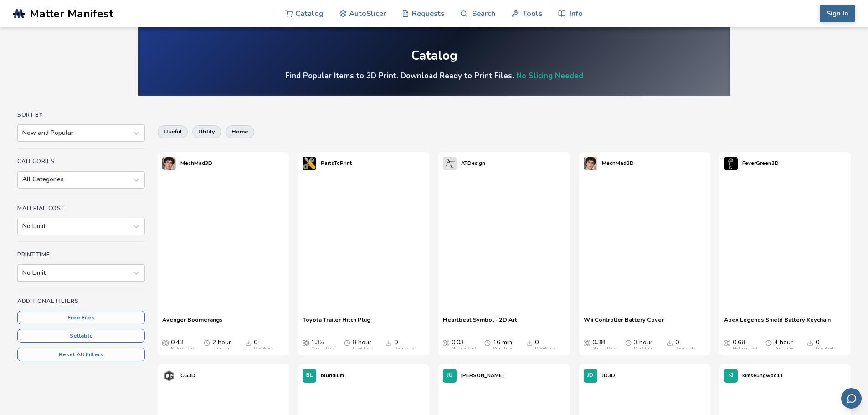  What do you see at coordinates (207, 132) in the screenshot?
I see `button: utility` at bounding box center [207, 132].